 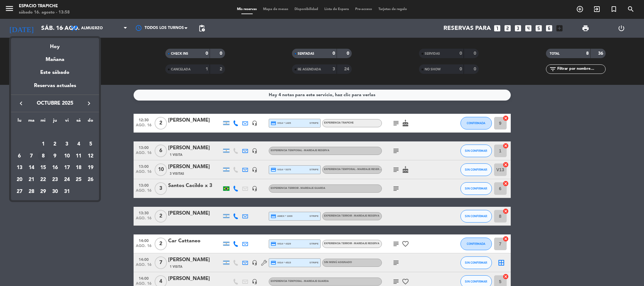 What do you see at coordinates (43, 180) in the screenshot?
I see `td: 22 de octubre de 2025` at bounding box center [43, 180].